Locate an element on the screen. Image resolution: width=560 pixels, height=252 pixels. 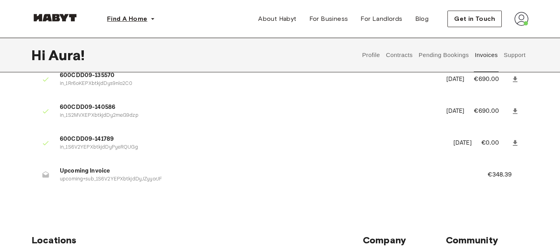
button: Invoices is located at coordinates (486, 55).